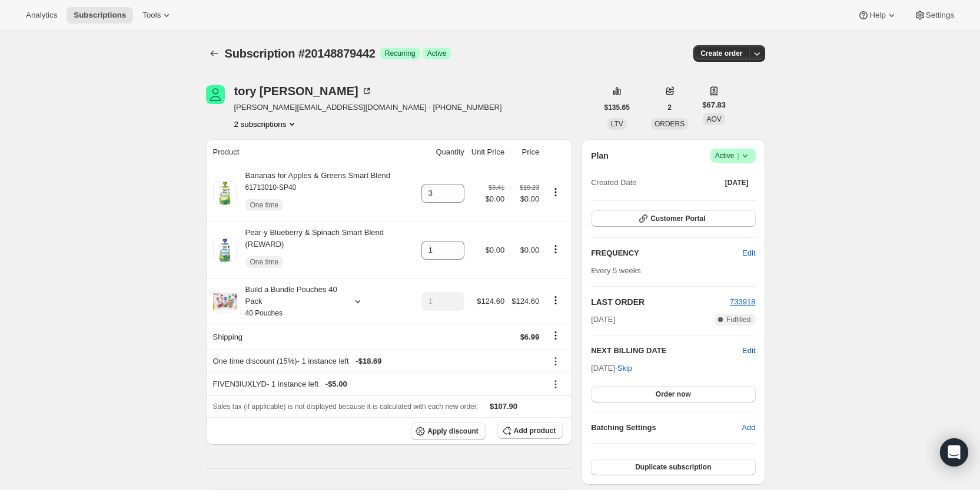 This screenshot has height=490, width=980. Describe the element at coordinates (525, 152) in the screenshot. I see `th: Price` at that location.